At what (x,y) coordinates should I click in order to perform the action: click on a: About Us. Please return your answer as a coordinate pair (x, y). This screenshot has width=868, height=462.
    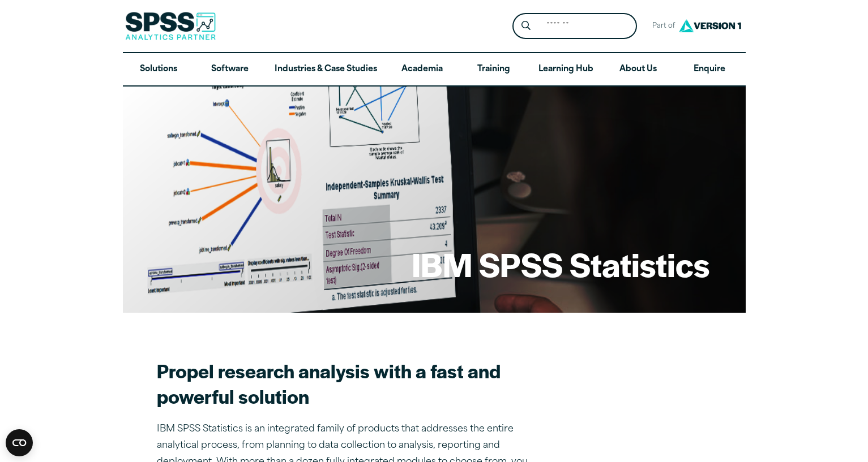
    Looking at the image, I should click on (638, 70).